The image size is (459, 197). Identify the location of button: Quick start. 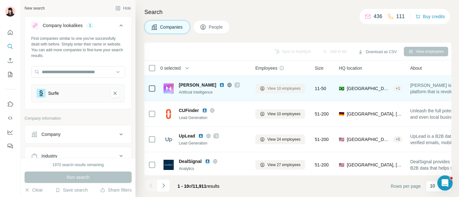
(10, 33).